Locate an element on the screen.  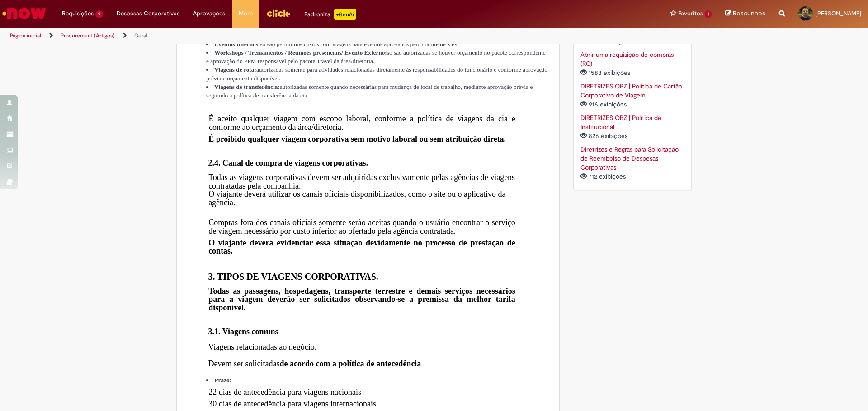
span: Aprovações is located at coordinates (209, 14).